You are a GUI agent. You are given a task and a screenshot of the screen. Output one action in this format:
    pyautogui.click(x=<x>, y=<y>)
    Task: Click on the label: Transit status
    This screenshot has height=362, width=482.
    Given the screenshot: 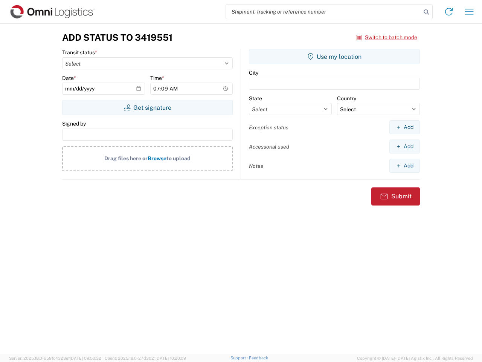 What is the action you would take?
    pyautogui.click(x=80, y=52)
    